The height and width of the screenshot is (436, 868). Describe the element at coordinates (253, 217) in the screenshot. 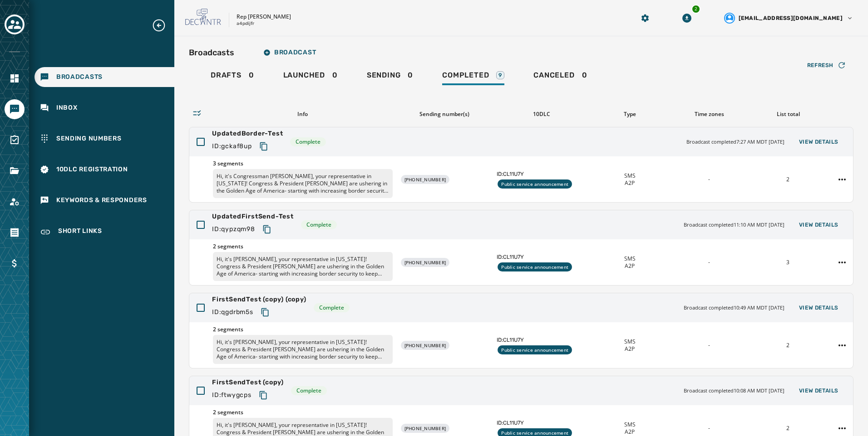

I see `span: UpdatedFirstSend-Test` at that location.